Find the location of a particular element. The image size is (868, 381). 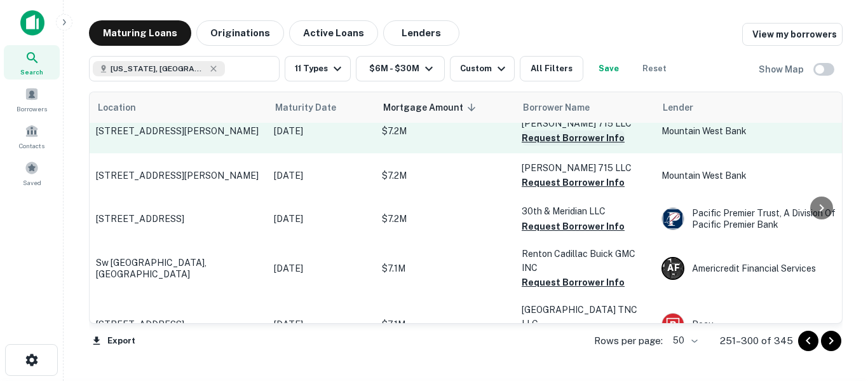

button: Save your search to get updates of matches that match your search criteria. is located at coordinates (609, 68).